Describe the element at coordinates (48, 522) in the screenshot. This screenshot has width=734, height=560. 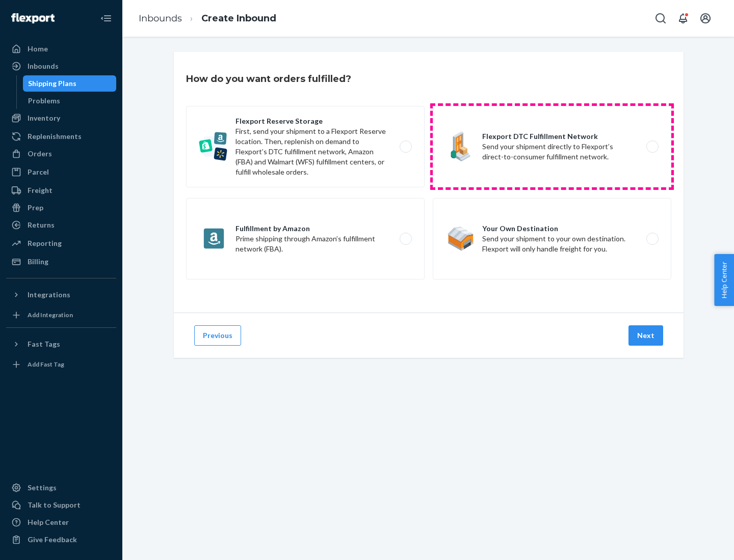
I see `div: Help Center` at that location.